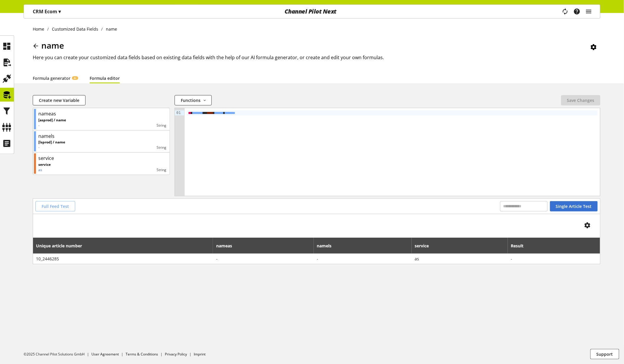 The height and width of the screenshot is (364, 624). Describe the element at coordinates (312, 12) in the screenshot. I see `nav: main navigation` at that location.